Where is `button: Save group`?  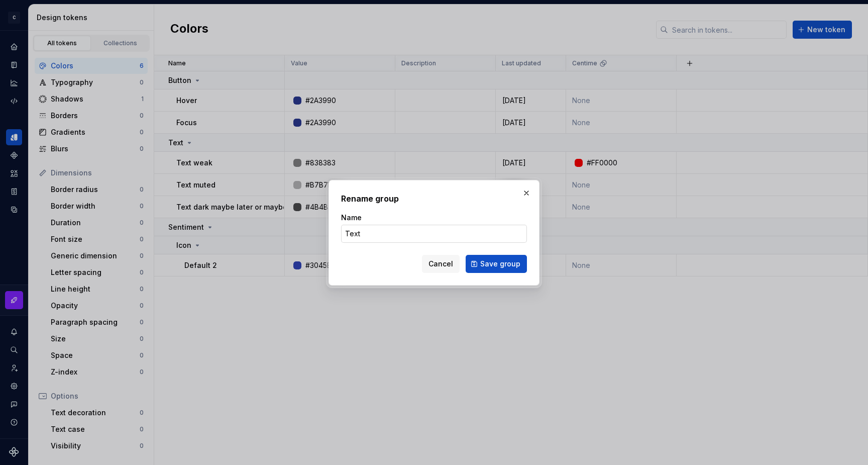
button: Save group is located at coordinates (496, 263).